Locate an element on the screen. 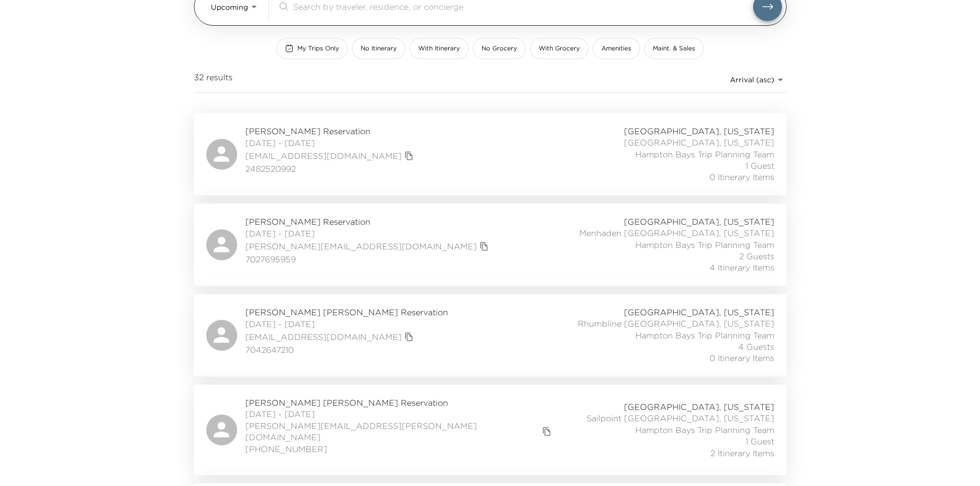 The width and height of the screenshot is (980, 486). button: No Grocery is located at coordinates (499, 48).